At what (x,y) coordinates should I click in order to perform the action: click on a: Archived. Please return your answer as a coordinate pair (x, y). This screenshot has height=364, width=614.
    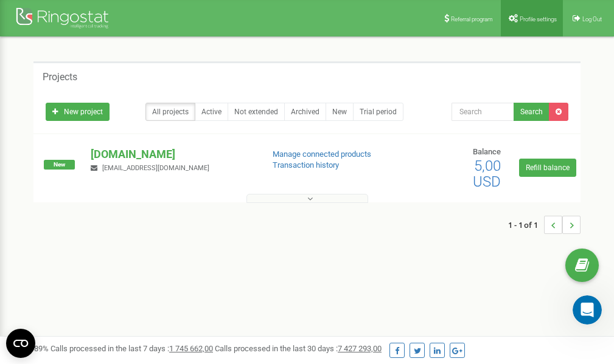
    Looking at the image, I should click on (305, 112).